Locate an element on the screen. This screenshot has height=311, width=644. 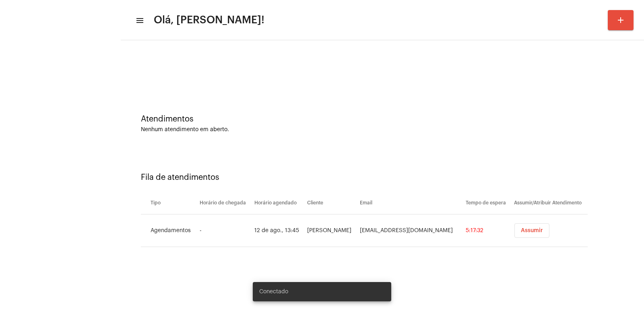
td: 12 de ago., 13:45 is located at coordinates (279, 231).